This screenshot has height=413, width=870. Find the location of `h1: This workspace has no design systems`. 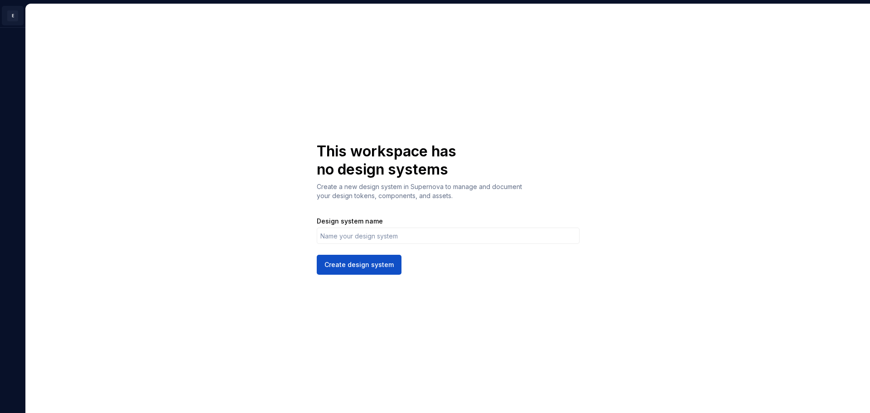

h1: This workspace has no design systems is located at coordinates (396, 160).